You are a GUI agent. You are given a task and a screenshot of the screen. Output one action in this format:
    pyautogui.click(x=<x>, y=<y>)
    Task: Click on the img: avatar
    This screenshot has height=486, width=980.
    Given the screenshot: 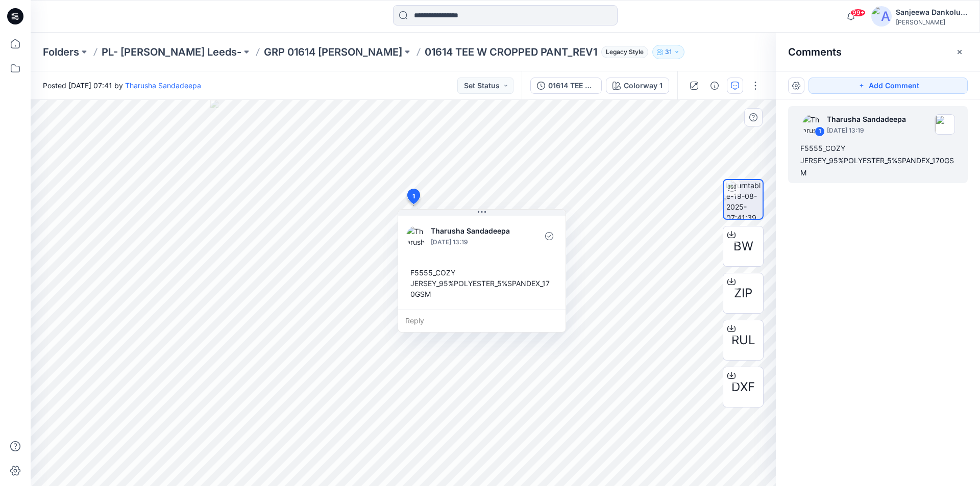 What is the action you would take?
    pyautogui.click(x=881, y=17)
    